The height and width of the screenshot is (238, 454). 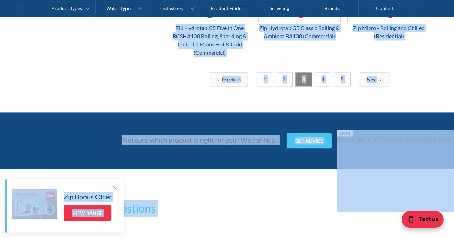 I want to click on div: Zip Micro - Boiling and Chilled (Residential), so click(x=389, y=32).